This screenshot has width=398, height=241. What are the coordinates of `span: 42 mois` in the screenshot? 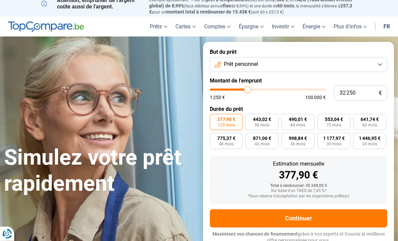 It's located at (262, 144).